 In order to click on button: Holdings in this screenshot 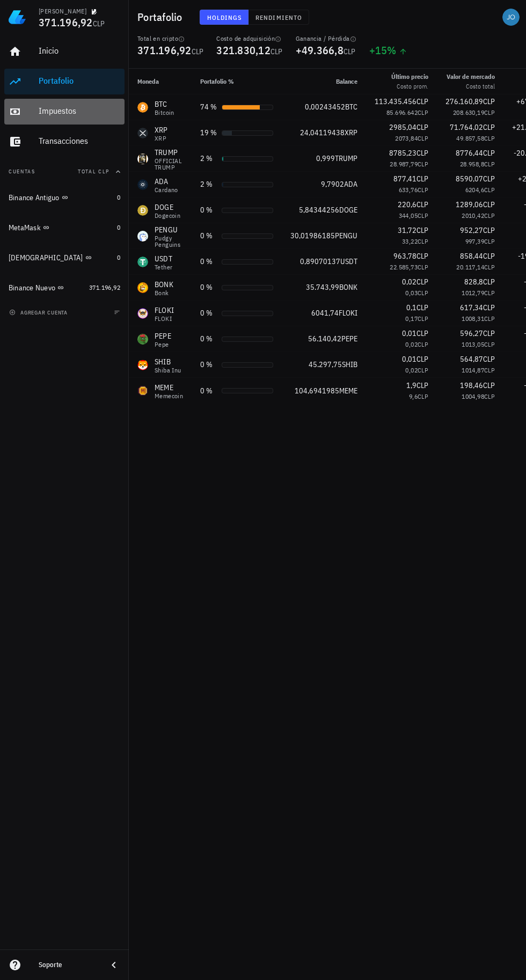, I will do `click(224, 17)`.